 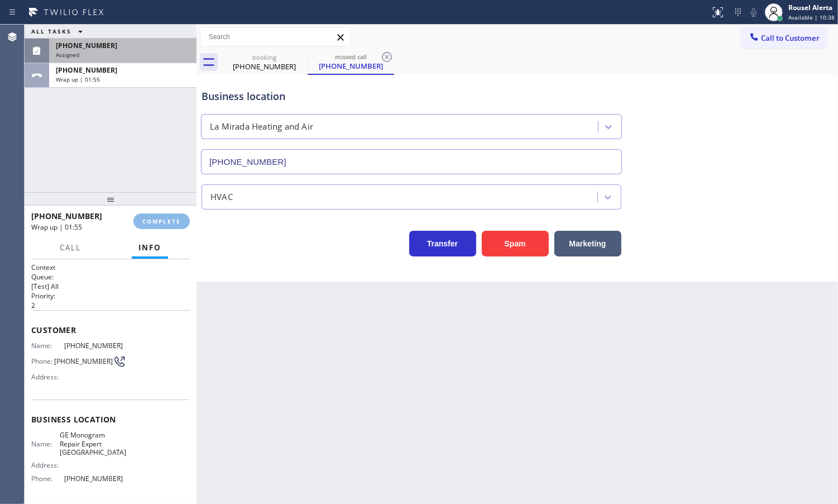 I want to click on button: Info, so click(x=150, y=248).